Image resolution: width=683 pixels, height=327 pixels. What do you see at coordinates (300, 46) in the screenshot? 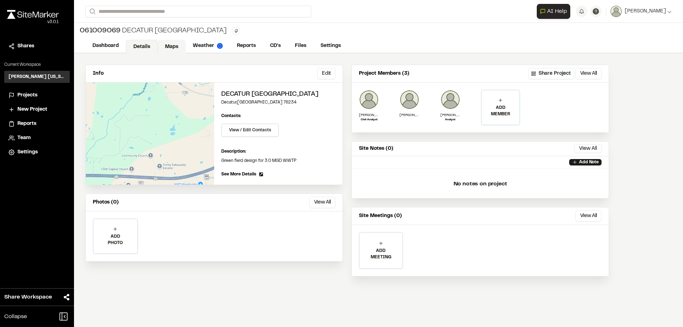
I see `a: Files` at bounding box center [300, 46].